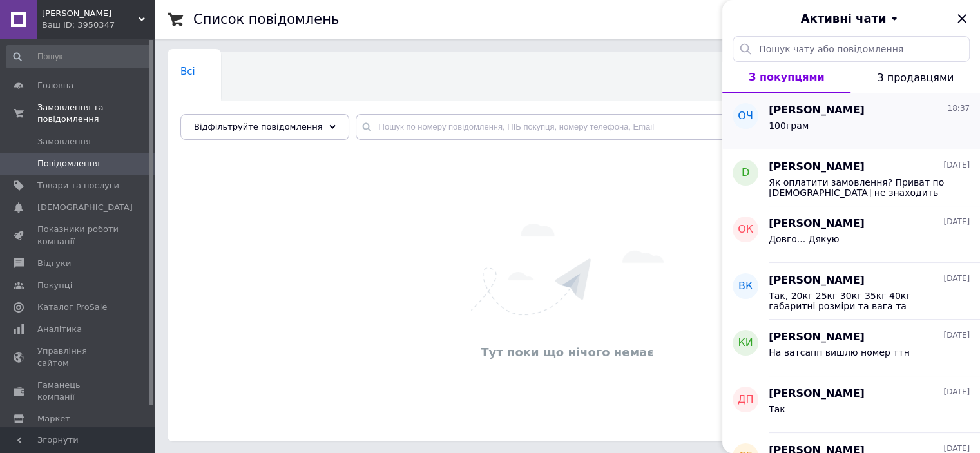  Describe the element at coordinates (803, 239) in the screenshot. I see `span: Довго... Дякую` at that location.